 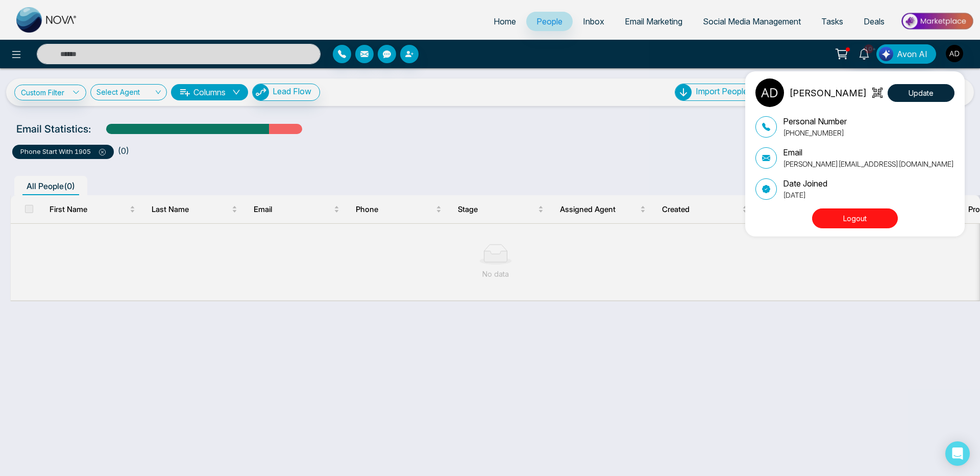 What do you see at coordinates (957, 454) in the screenshot?
I see `div: Open Intercom Messenger` at bounding box center [957, 454].